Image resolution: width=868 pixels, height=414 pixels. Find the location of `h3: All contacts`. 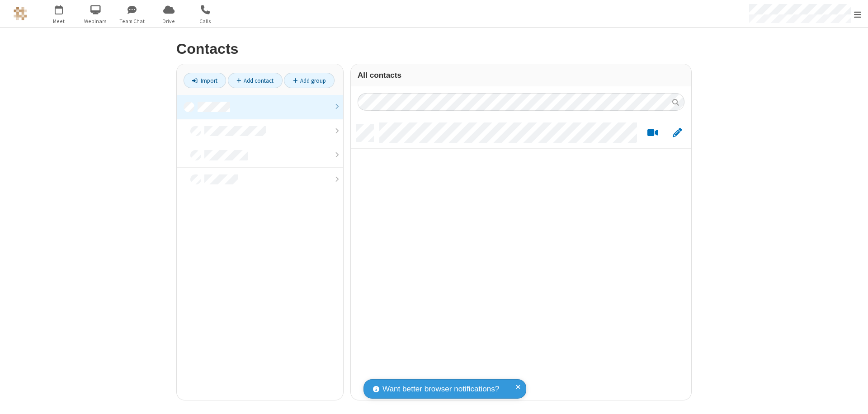

h3: All contacts is located at coordinates (521, 75).